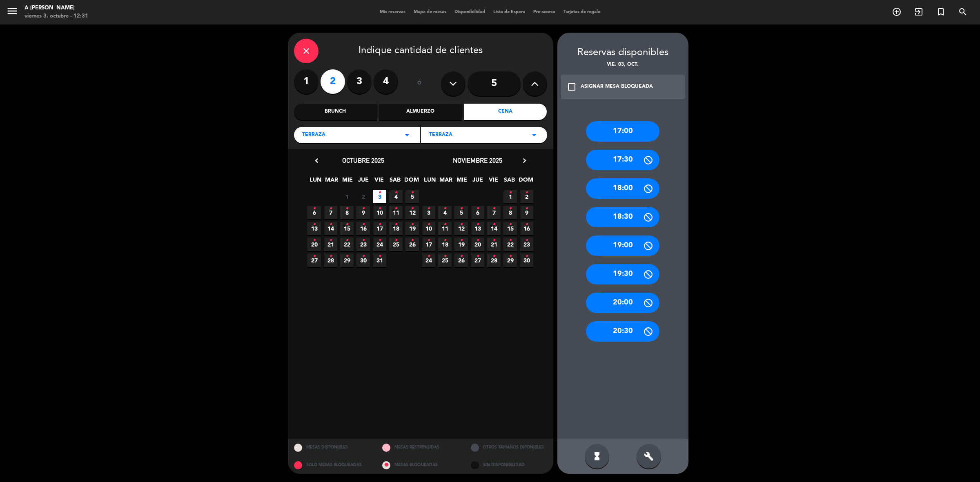 The width and height of the screenshot is (980, 482). What do you see at coordinates (333, 81) in the screenshot?
I see `label: 2` at bounding box center [333, 81].